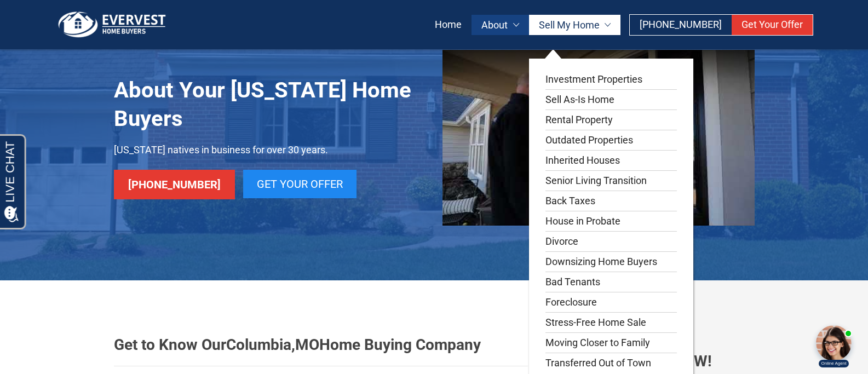 Image resolution: width=868 pixels, height=374 pixels. Describe the element at coordinates (321, 345) in the screenshot. I see `h2: Get to Know Our , Home Buying Company` at that location.